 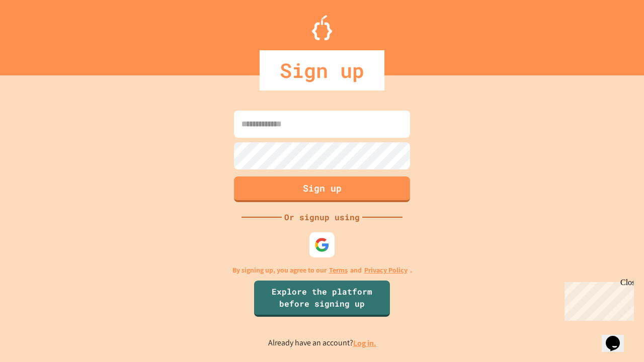 I want to click on p: By signing up, you agree to our and ., so click(x=322, y=270).